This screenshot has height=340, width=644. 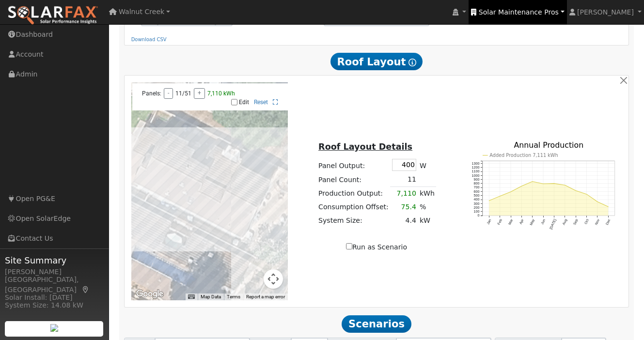 I want to click on text: 300, so click(x=476, y=204).